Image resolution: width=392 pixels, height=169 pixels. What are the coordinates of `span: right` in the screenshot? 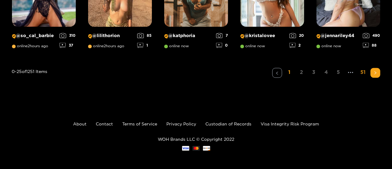 It's located at (375, 73).